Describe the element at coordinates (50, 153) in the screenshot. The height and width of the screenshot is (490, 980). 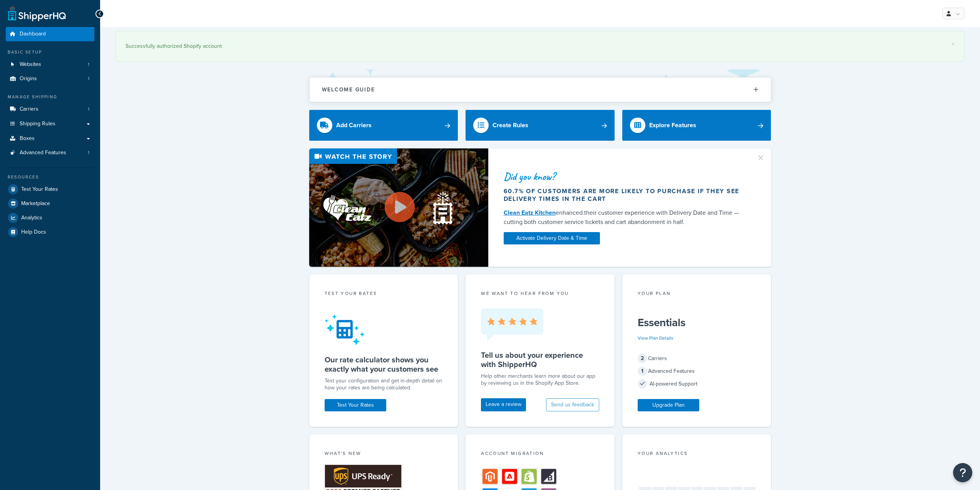
I see `li: Advanced Features` at that location.